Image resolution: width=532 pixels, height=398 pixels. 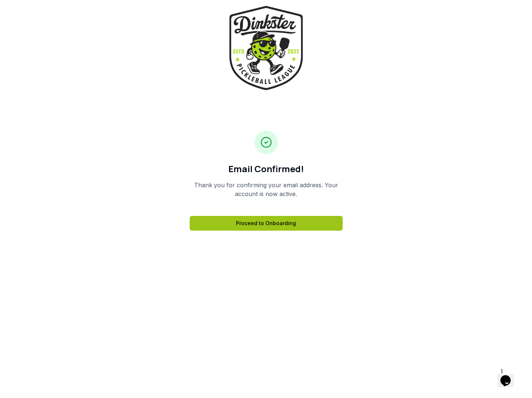 What do you see at coordinates (266, 223) in the screenshot?
I see `a: Proceed to Onboarding` at bounding box center [266, 223].